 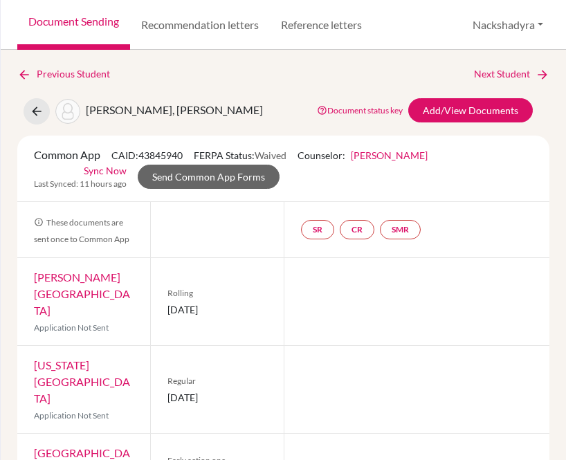 What do you see at coordinates (80, 184) in the screenshot?
I see `span: Last Synced: 11 hours ago` at bounding box center [80, 184].